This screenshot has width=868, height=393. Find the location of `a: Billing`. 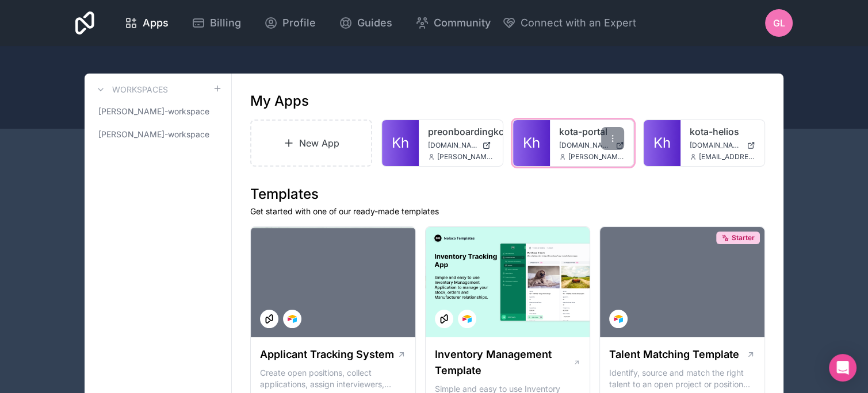

a: Billing is located at coordinates (216, 23).